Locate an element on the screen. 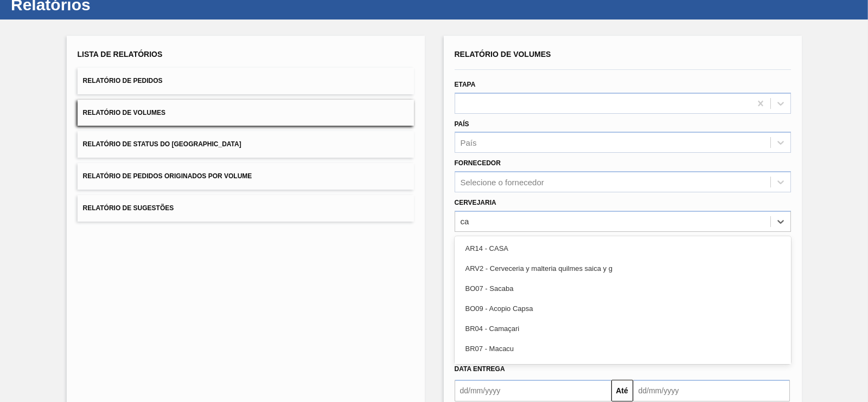  div: AR14 - CASA is located at coordinates (622, 248).